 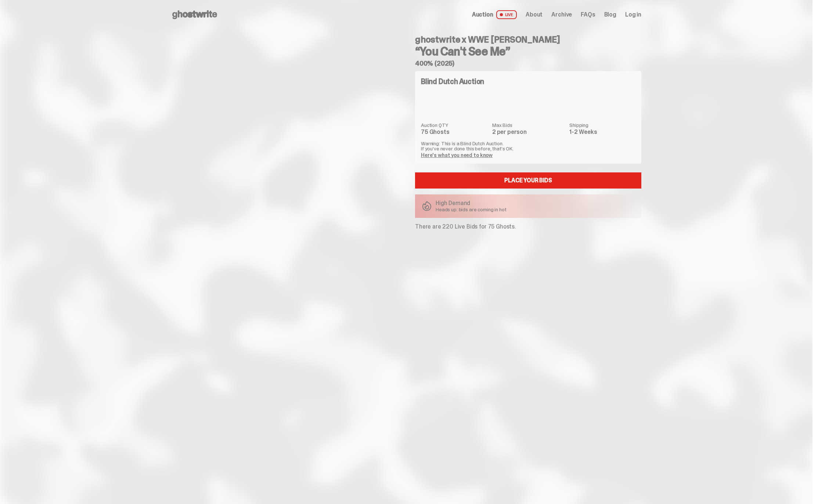 I want to click on dd: 2 per person, so click(x=529, y=132).